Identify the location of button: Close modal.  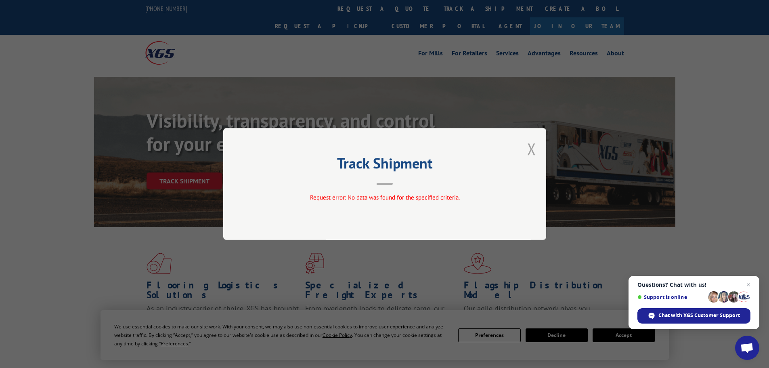
(532, 149).